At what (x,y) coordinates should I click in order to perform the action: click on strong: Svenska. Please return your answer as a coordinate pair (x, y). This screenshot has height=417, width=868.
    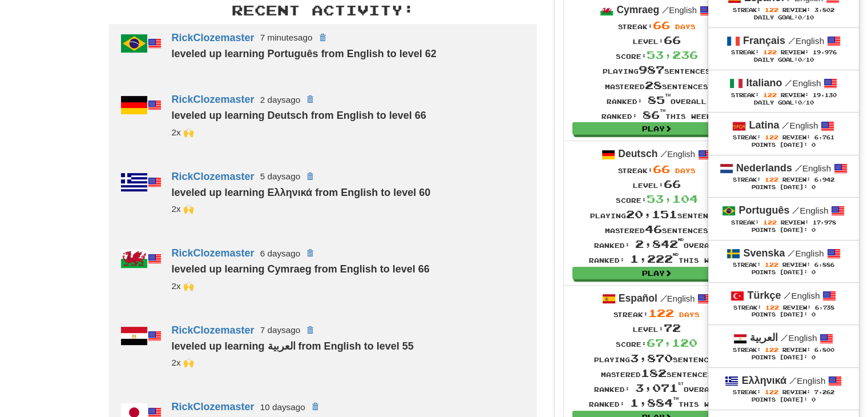
    Looking at the image, I should click on (764, 253).